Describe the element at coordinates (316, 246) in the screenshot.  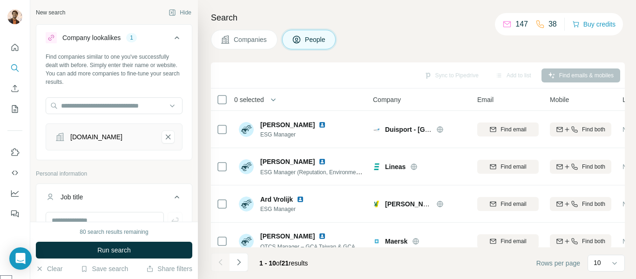
I see `span: OTCS Manager – GCA Taiwan & GCA Import` at that location.